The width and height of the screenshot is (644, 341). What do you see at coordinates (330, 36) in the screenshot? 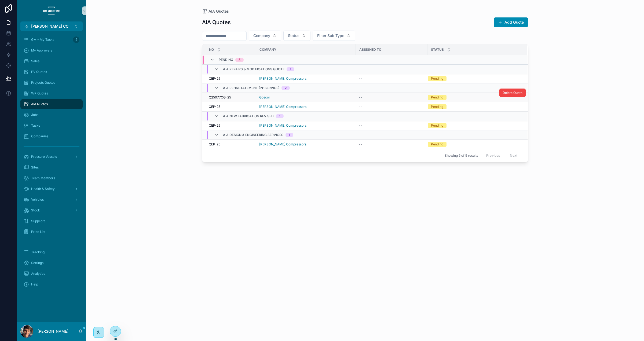
I see `span: Filter Sub Type` at bounding box center [330, 36].